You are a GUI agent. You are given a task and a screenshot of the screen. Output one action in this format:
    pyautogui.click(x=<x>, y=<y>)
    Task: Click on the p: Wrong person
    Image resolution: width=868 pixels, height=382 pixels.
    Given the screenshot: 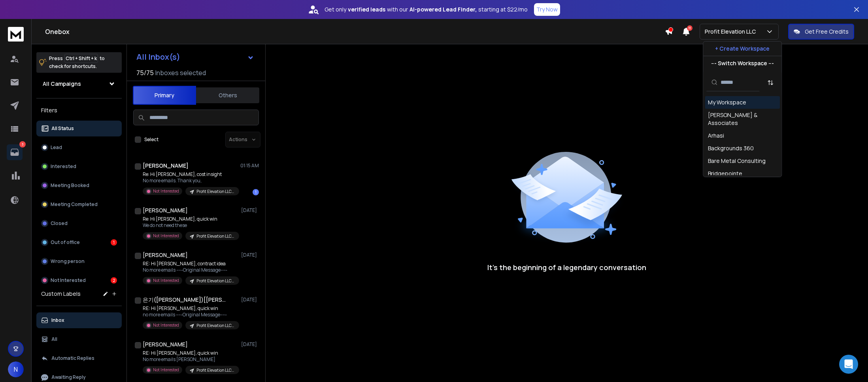 What is the action you would take?
    pyautogui.click(x=68, y=261)
    